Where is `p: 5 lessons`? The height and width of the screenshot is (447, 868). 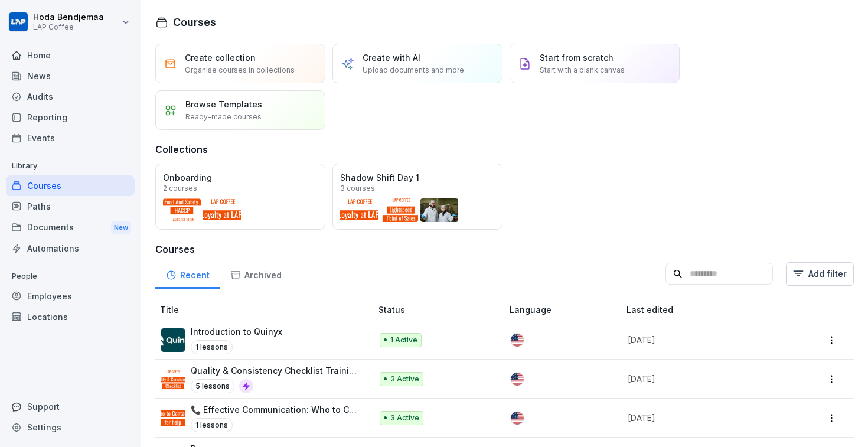 p: 5 lessons is located at coordinates (213, 386).